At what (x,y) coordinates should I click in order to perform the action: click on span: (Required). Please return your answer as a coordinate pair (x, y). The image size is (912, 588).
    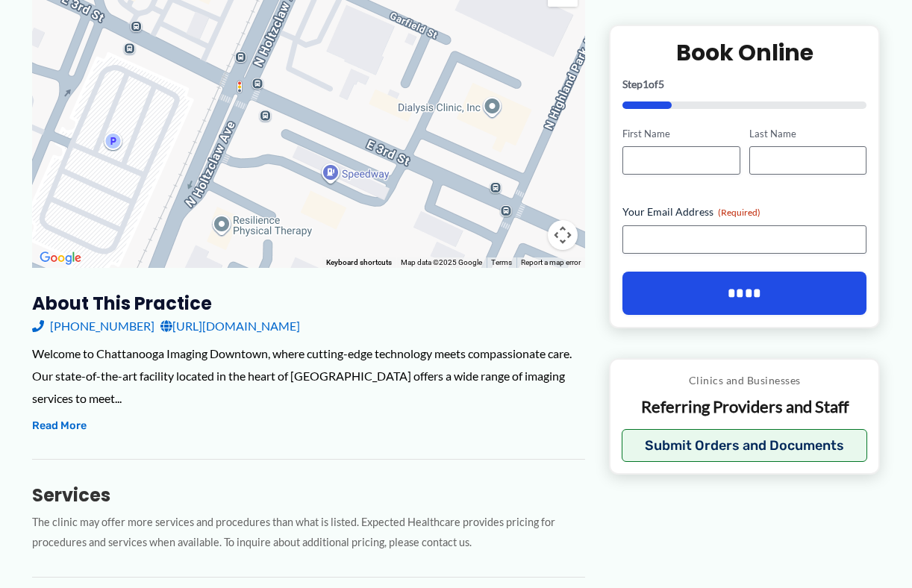
    Looking at the image, I should click on (739, 212).